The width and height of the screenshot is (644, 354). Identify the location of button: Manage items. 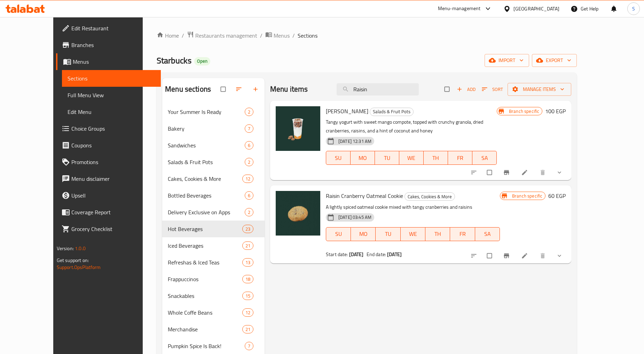
(539, 89).